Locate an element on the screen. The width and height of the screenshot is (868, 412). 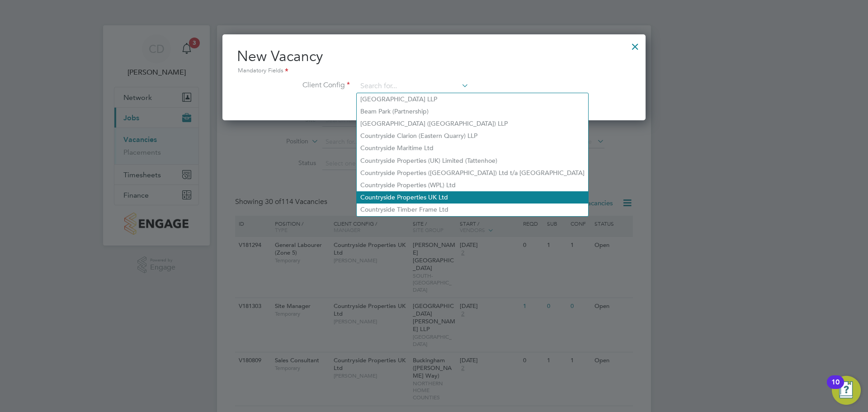
li: Countryside Properties (UK) Limited (Tattenhoe) is located at coordinates (473, 160).